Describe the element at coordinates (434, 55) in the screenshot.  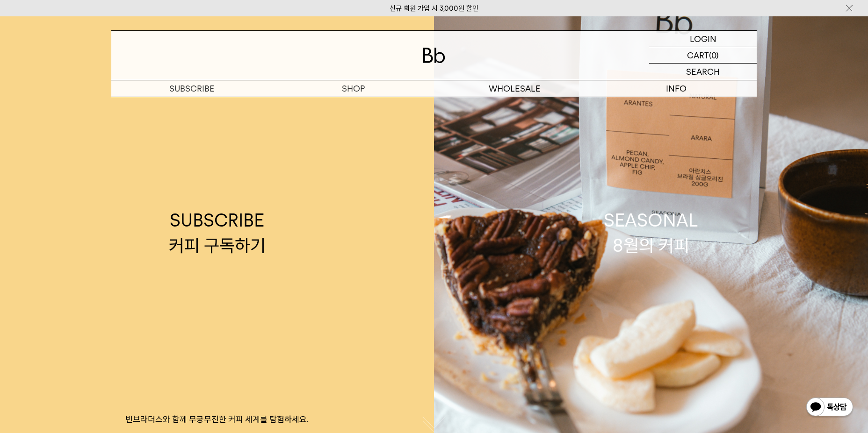
I see `img: 로고` at that location.